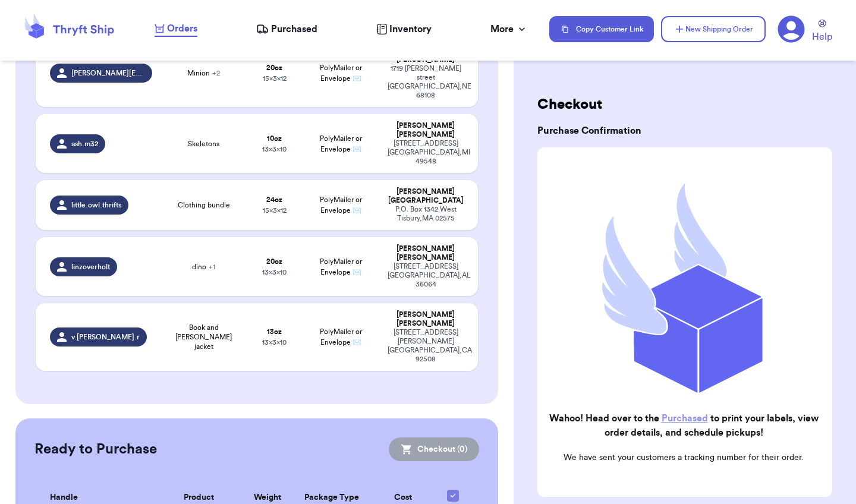 The height and width of the screenshot is (504, 856). Describe the element at coordinates (274, 139) in the screenshot. I see `strong: 10 oz` at that location.